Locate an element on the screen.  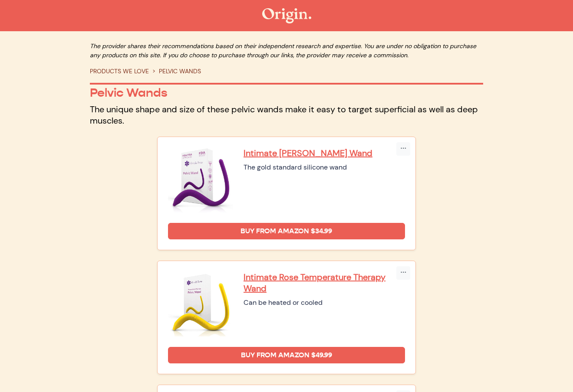
a: Buy from Amazon $49.99 is located at coordinates (286, 355).